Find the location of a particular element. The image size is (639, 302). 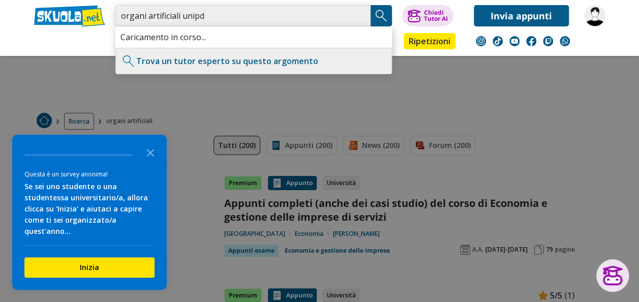

img: twitch is located at coordinates (548, 41).